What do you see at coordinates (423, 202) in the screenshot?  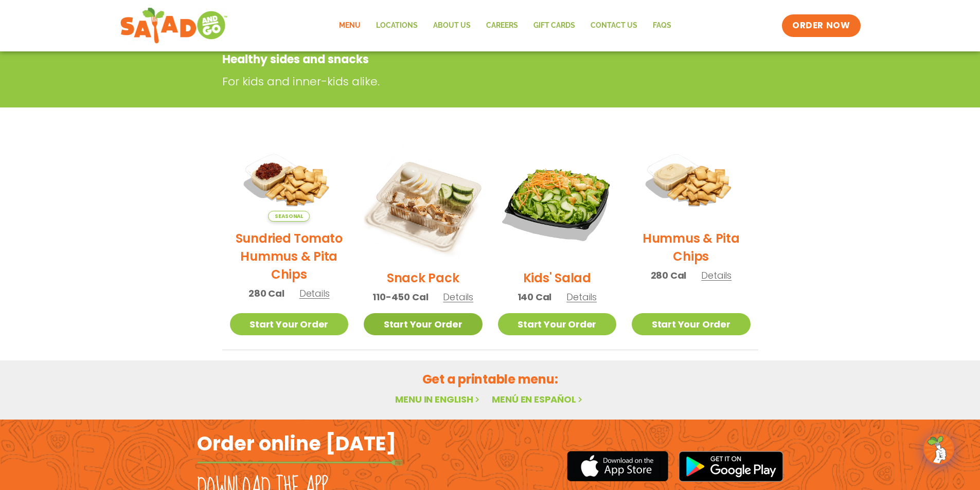 I see `img: Product photo for Snack Pack` at bounding box center [423, 202].